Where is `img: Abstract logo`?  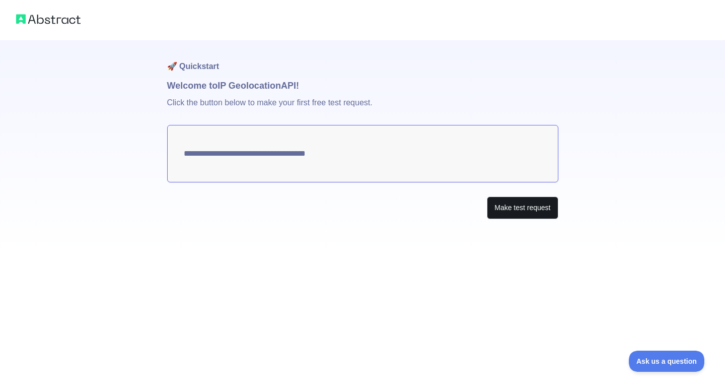
img: Abstract logo is located at coordinates (48, 19).